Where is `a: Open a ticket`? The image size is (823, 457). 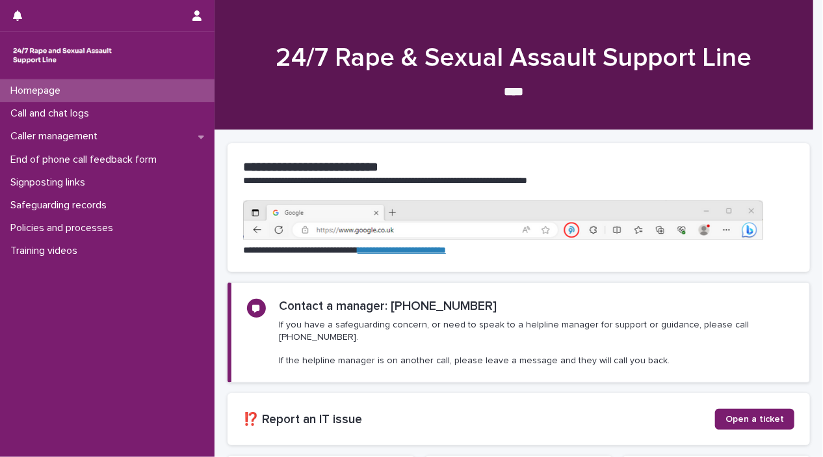 a: Open a ticket is located at coordinates (755, 419).